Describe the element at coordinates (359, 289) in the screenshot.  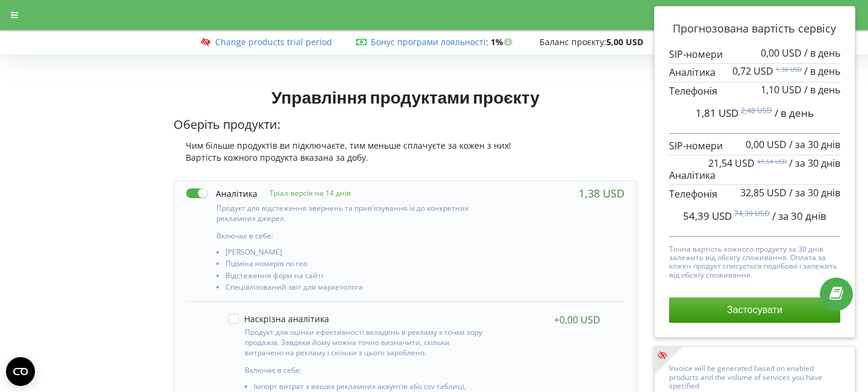
I see `li: Спеціалізований звіт для маркетолога` at that location.